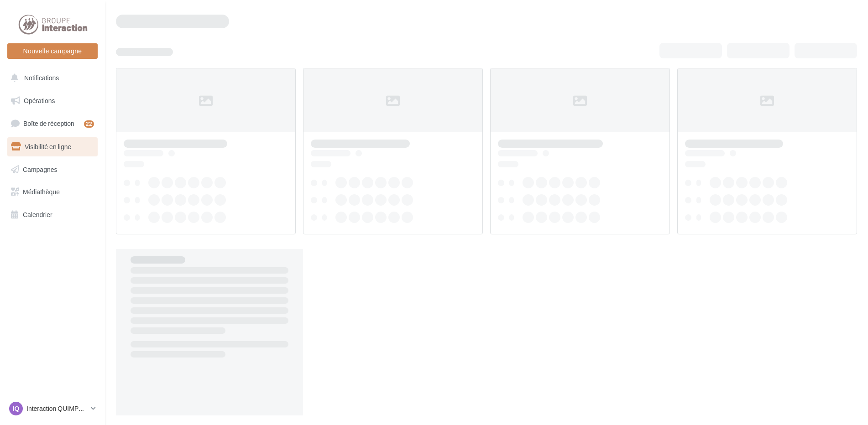 The height and width of the screenshot is (425, 868). What do you see at coordinates (52, 51) in the screenshot?
I see `button: Nouvelle campagne` at bounding box center [52, 51].